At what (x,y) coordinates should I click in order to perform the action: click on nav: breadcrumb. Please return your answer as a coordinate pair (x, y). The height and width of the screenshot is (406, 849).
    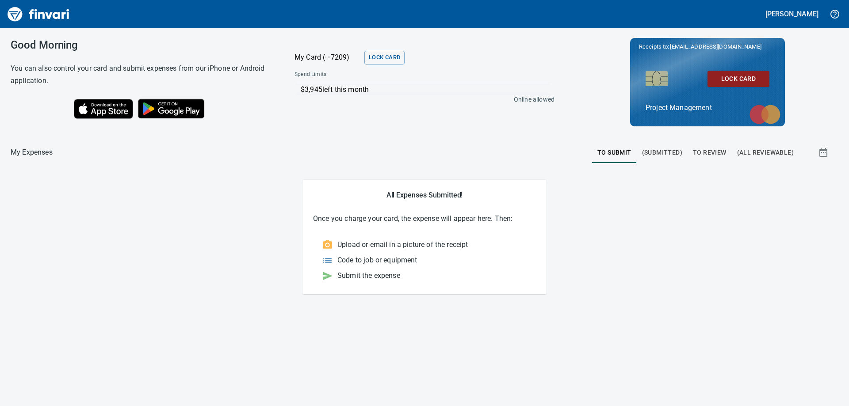
    Looking at the image, I should click on (31, 153).